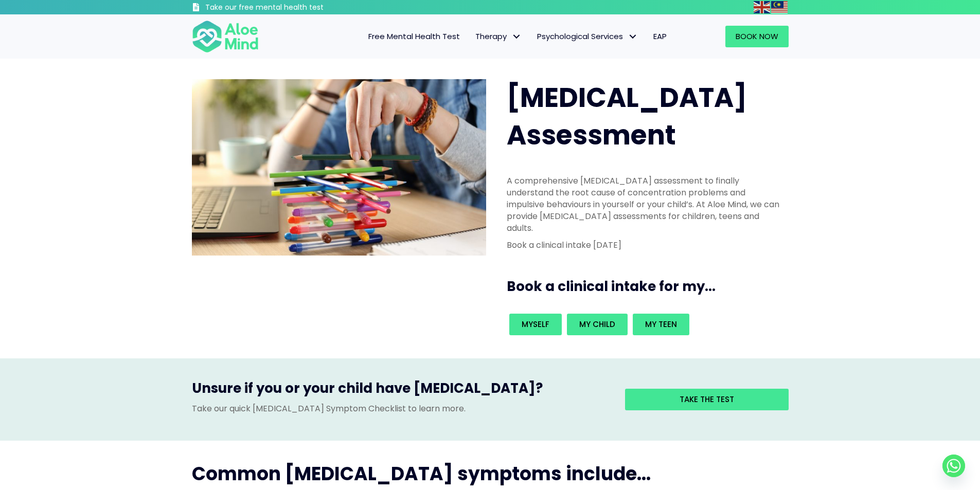 Image resolution: width=980 pixels, height=490 pixels. Describe the element at coordinates (414, 36) in the screenshot. I see `a: Free Mental Health Test` at that location.